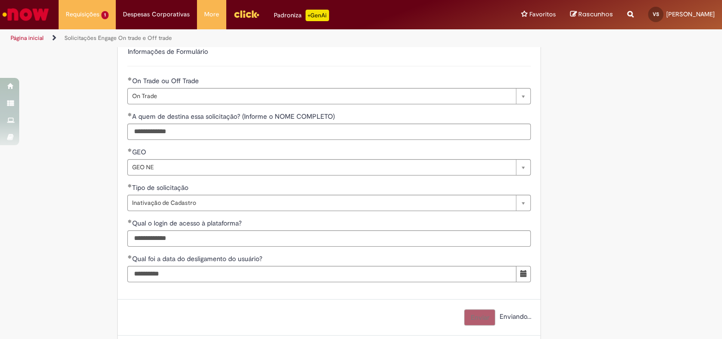 The width and height of the screenshot is (722, 339). What do you see at coordinates (241, 38) in the screenshot?
I see `ul: Trilhas de página` at bounding box center [241, 38].